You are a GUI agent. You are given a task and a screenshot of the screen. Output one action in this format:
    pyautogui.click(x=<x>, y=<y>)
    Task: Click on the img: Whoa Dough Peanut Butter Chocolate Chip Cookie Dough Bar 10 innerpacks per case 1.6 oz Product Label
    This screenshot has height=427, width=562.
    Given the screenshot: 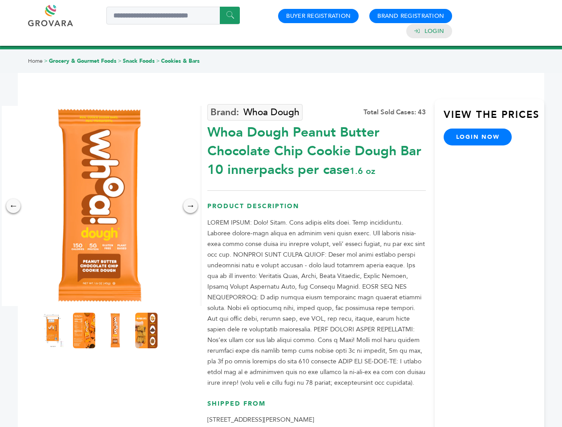 What is the action you would take?
    pyautogui.click(x=53, y=331)
    